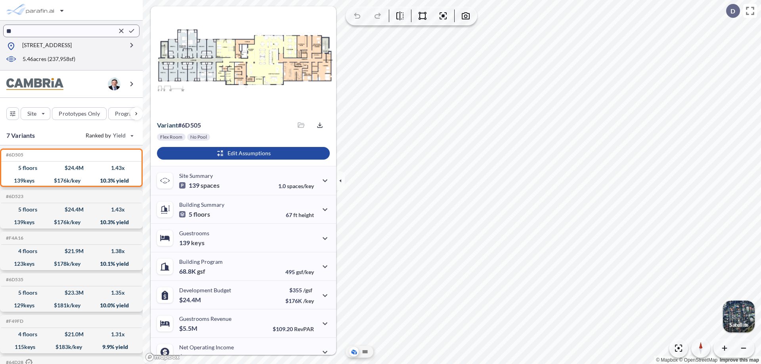  I want to click on p: 68.8K, so click(192, 272).